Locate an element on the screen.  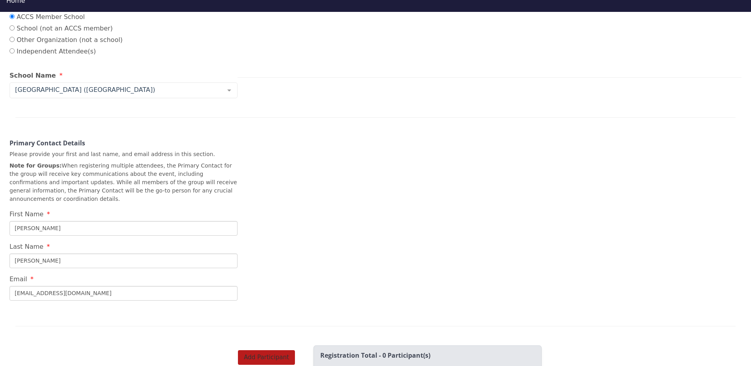
p: When registering multiple attendees, the Primary Contact for the group will receive key communica... is located at coordinates (124, 182).